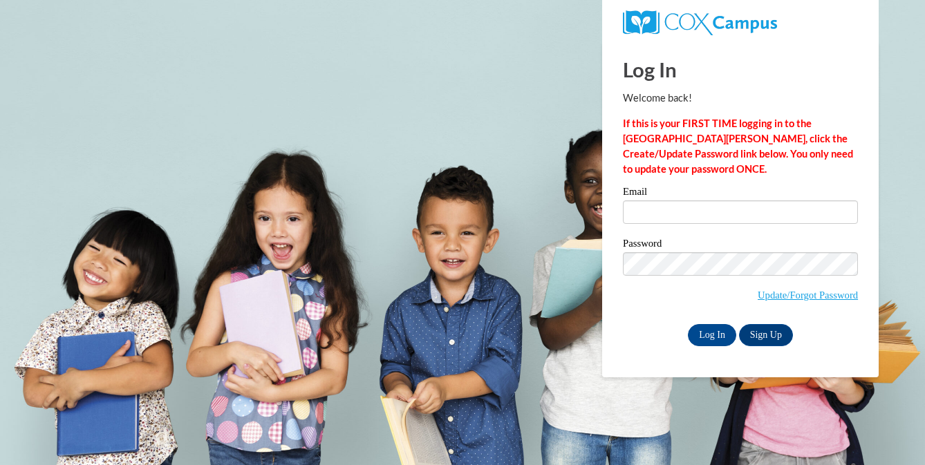 This screenshot has height=465, width=925. Describe the element at coordinates (741, 194) in the screenshot. I see `label: Email` at that location.